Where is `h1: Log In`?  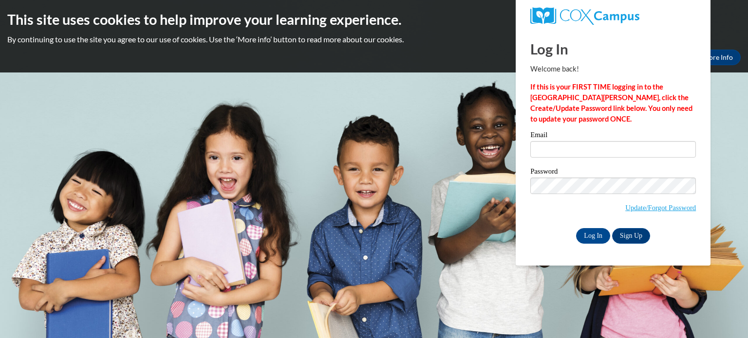
h1: Log In is located at coordinates (613, 49).